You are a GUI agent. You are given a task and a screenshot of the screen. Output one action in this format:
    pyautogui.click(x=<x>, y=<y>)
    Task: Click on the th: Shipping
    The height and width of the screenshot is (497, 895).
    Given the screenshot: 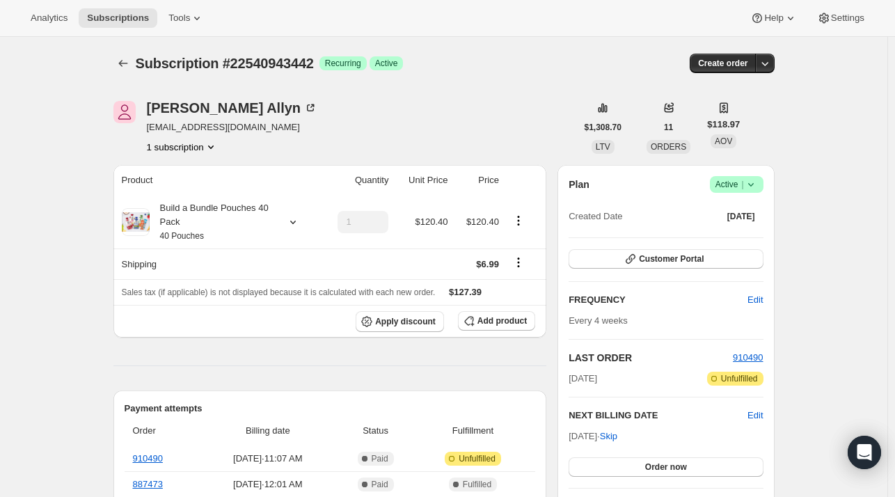 What is the action you would take?
    pyautogui.click(x=216, y=264)
    